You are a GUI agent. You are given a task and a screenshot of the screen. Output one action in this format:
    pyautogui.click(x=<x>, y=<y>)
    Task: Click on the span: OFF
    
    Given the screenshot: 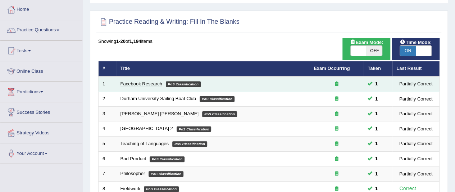 What is the action you would take?
    pyautogui.click(x=375, y=51)
    